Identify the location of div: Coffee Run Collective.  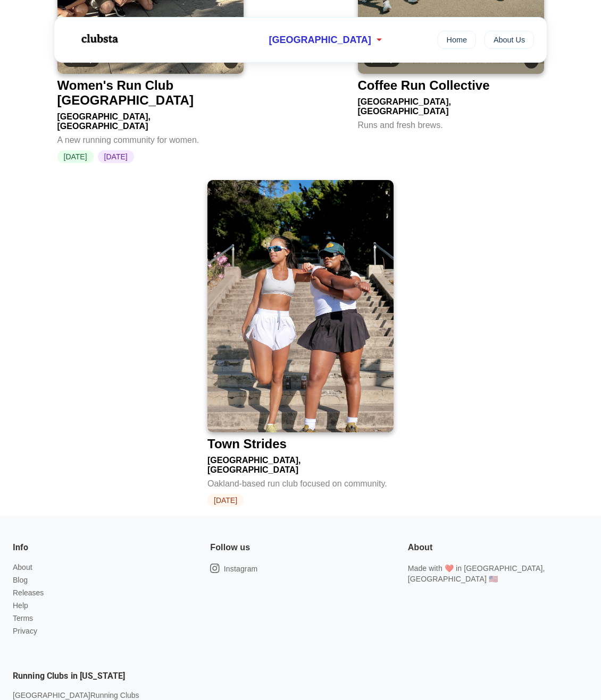
(424, 86).